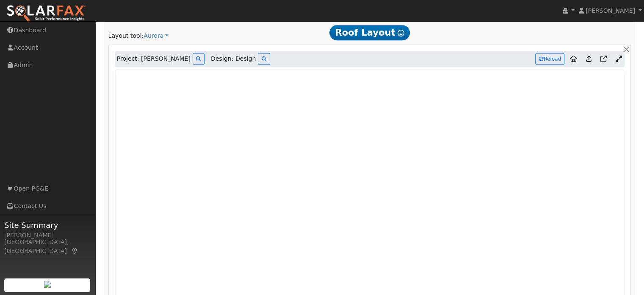  What do you see at coordinates (550, 59) in the screenshot?
I see `button: Reload` at bounding box center [550, 59].